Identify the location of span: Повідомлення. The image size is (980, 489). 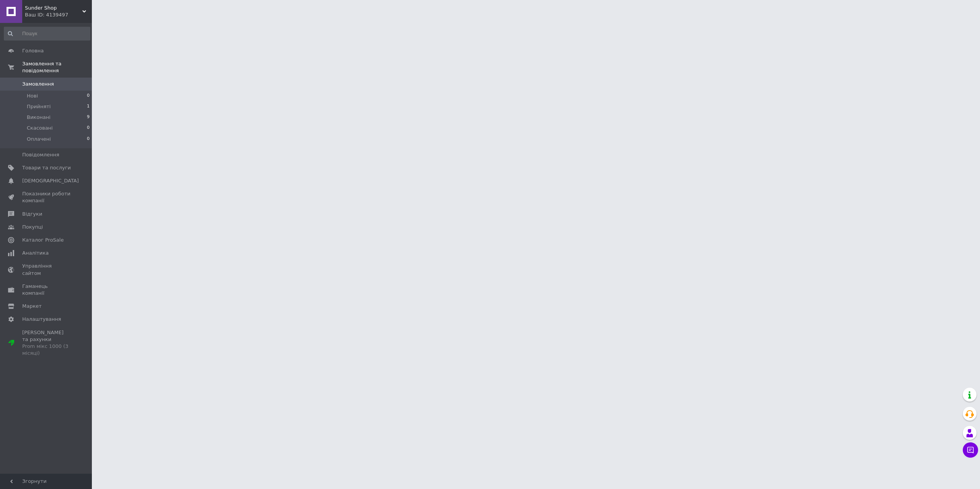
(41, 155).